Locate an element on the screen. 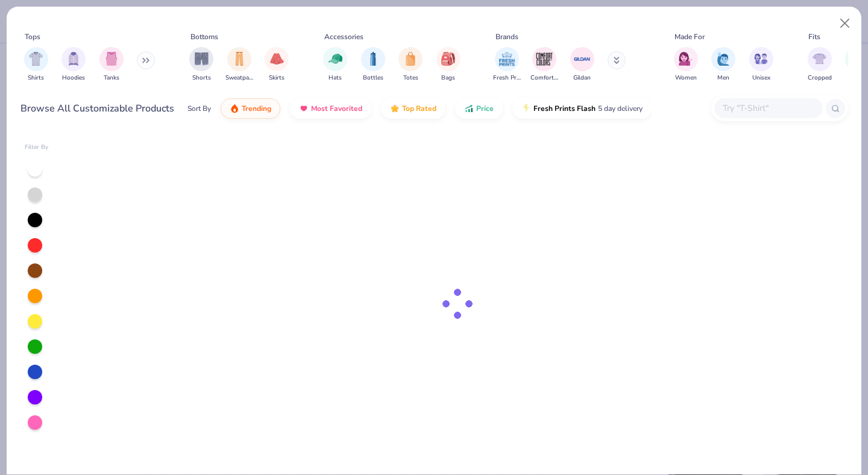 This screenshot has width=868, height=475. div: filter for Bottles is located at coordinates (373, 65).